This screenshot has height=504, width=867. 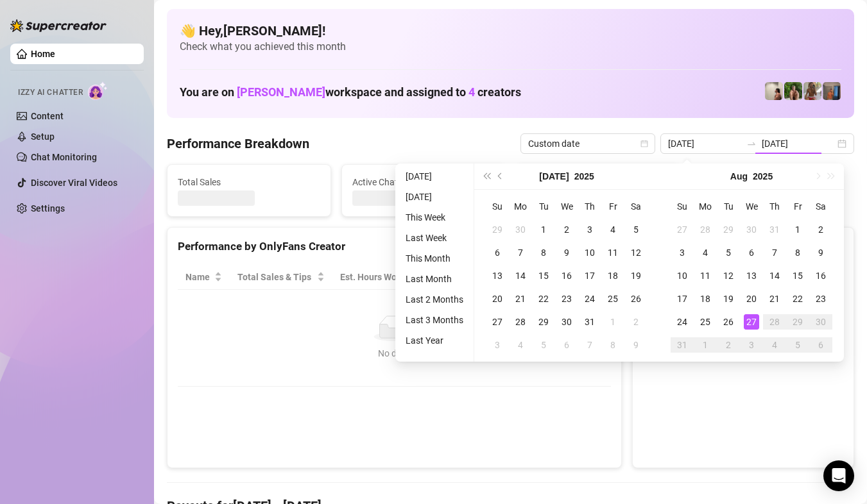 What do you see at coordinates (47, 116) in the screenshot?
I see `a: Content` at bounding box center [47, 116].